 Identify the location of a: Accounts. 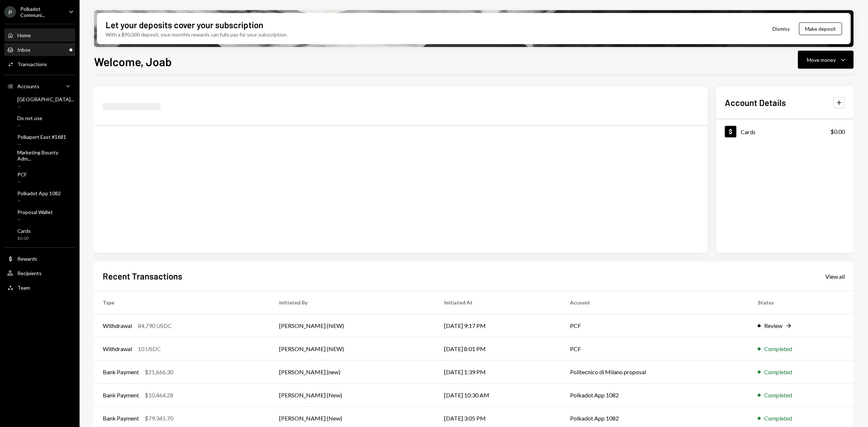
(40, 86).